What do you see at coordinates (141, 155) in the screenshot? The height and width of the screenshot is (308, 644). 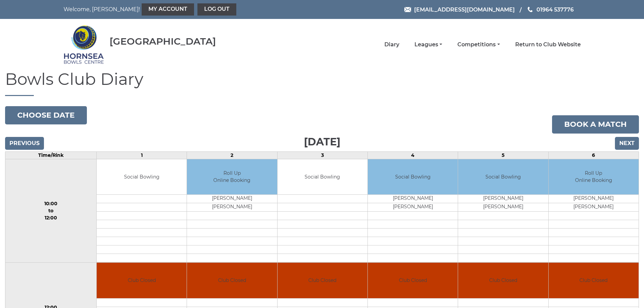 I see `td: 1` at bounding box center [141, 155].